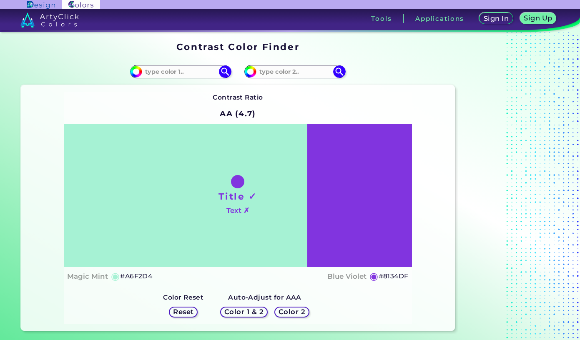 The image size is (580, 340). What do you see at coordinates (295, 71) in the screenshot?
I see `input: type color 2..` at bounding box center [295, 71].